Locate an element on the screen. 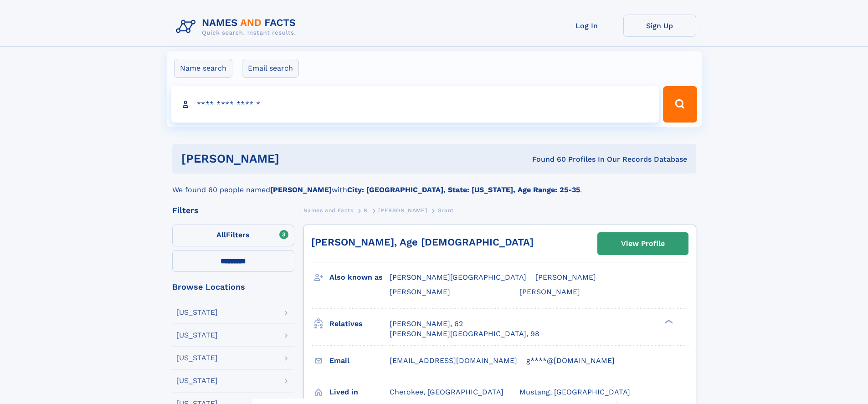 This screenshot has width=868, height=404. a: Names and Facts is located at coordinates (329, 210).